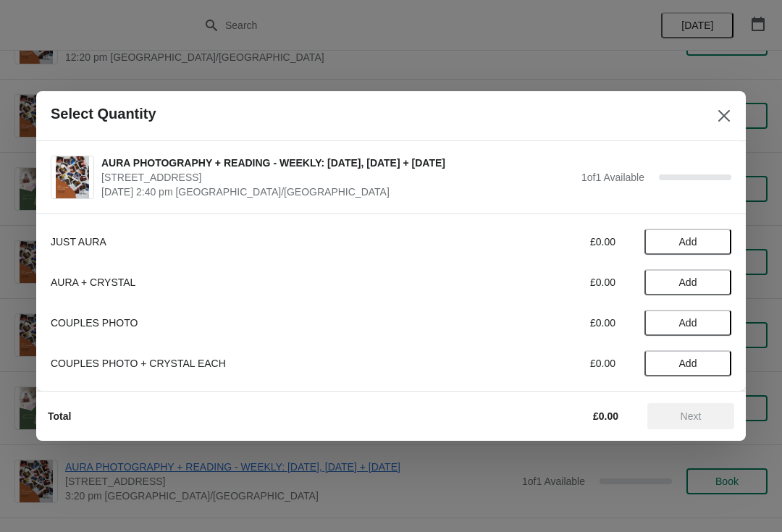 The width and height of the screenshot is (782, 532). What do you see at coordinates (59, 417) in the screenshot?
I see `strong: Total` at bounding box center [59, 417].